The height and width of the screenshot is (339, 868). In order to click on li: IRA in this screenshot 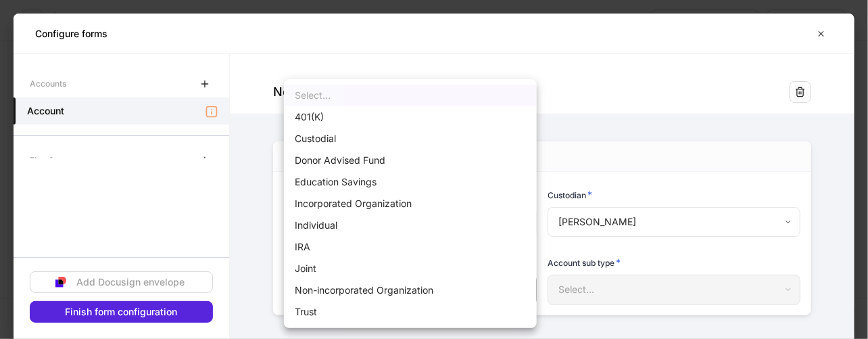, I will do `click(410, 247)`.